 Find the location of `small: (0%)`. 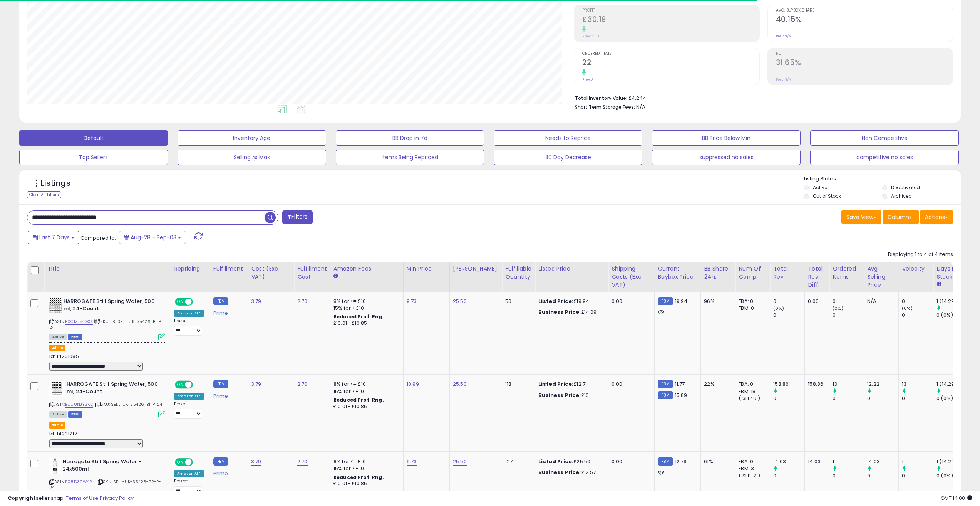

small: (0%) is located at coordinates (779, 308).